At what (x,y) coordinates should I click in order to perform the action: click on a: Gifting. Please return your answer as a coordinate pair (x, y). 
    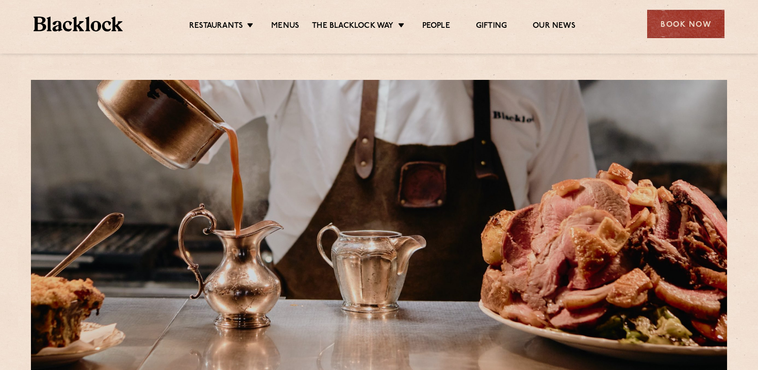
    Looking at the image, I should click on (491, 27).